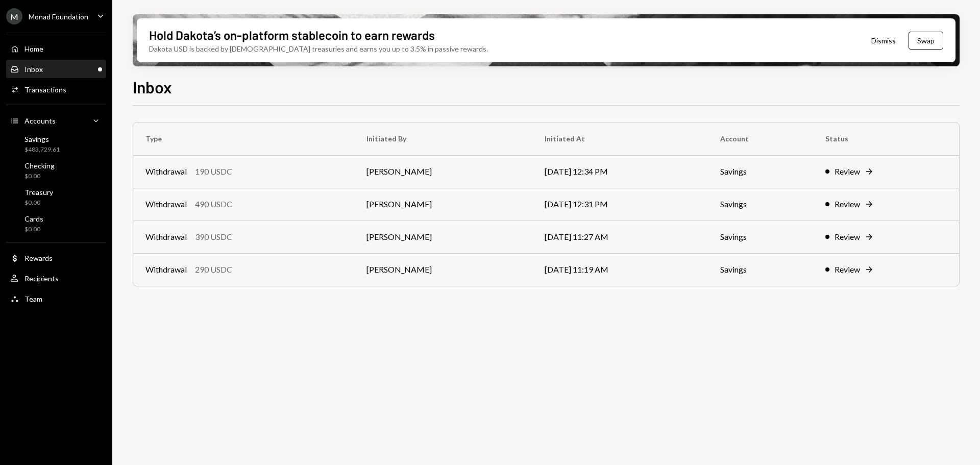  Describe the element at coordinates (56, 299) in the screenshot. I see `a: Team` at that location.